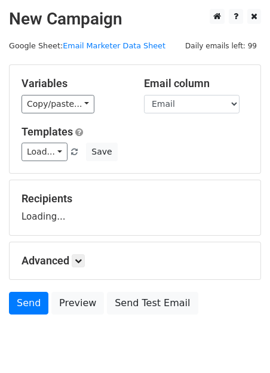 This screenshot has width=270, height=373. I want to click on a: Copy/paste..., so click(58, 104).